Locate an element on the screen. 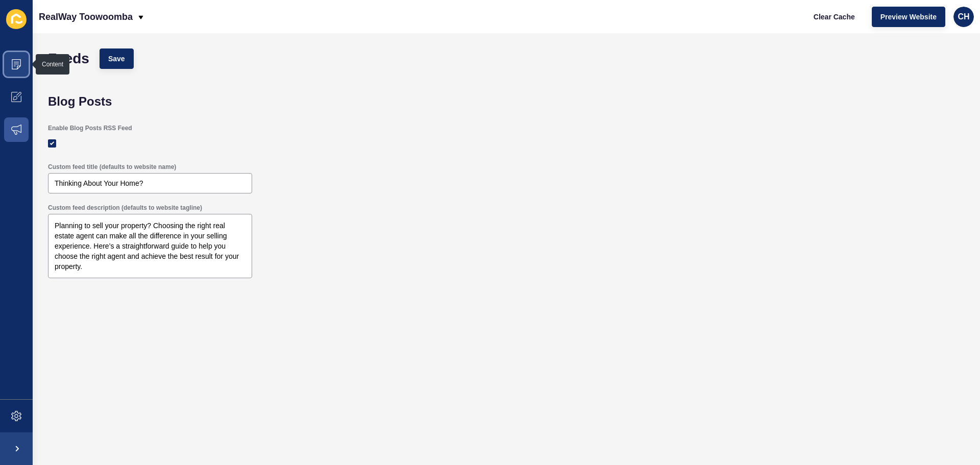 The height and width of the screenshot is (465, 980). label: Enable Blog Posts RSS Feed is located at coordinates (90, 128).